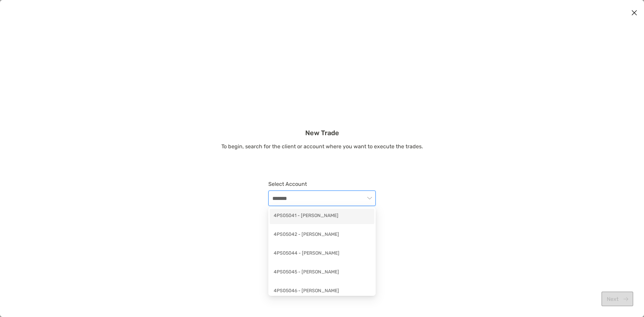 The width and height of the screenshot is (644, 317). What do you see at coordinates (634, 13) in the screenshot?
I see `button: Close modal` at bounding box center [634, 13].